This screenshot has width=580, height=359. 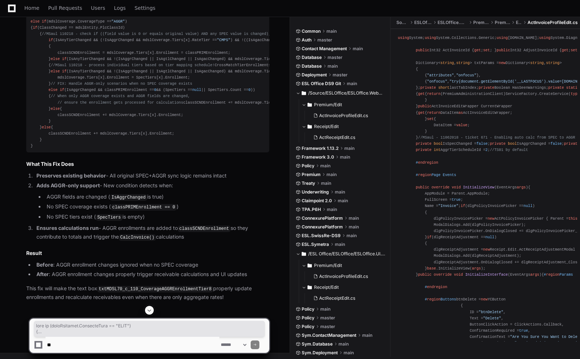 What do you see at coordinates (458, 275) in the screenshot?
I see `span: void` at bounding box center [458, 275].